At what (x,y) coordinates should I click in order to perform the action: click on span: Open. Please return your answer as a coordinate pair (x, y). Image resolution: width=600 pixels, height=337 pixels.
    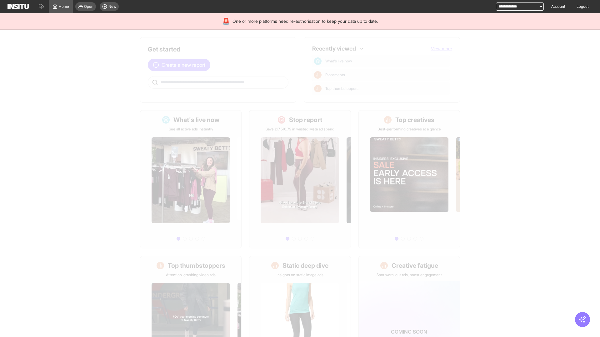
    Looking at the image, I should click on (89, 7).